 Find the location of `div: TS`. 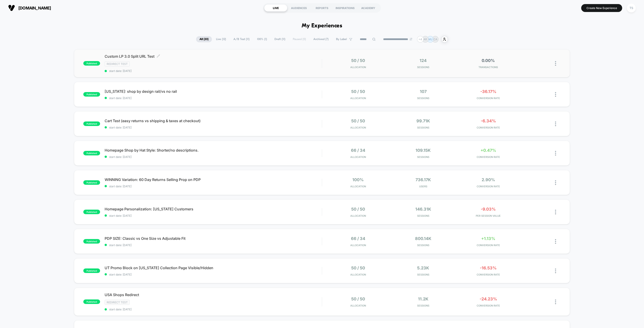

div: TS is located at coordinates (631, 8).